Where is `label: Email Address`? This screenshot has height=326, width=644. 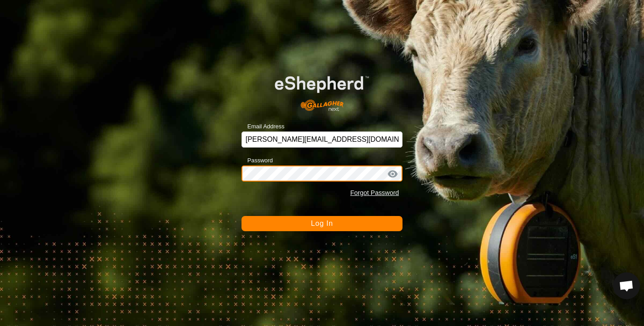
label: Email Address is located at coordinates (263, 127).